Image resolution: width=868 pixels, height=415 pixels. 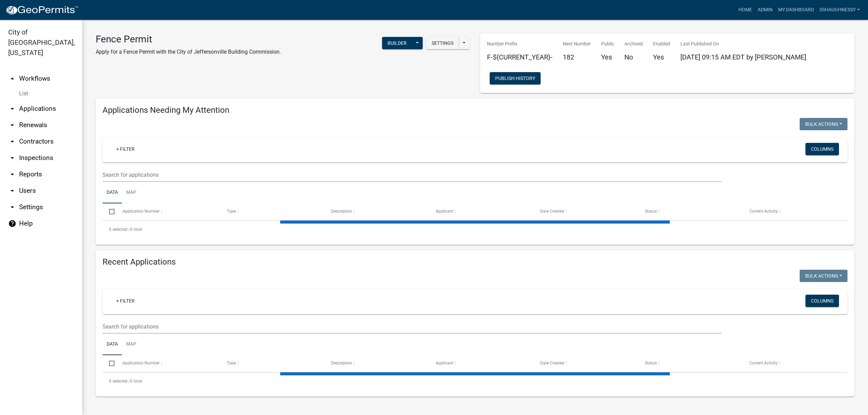 What do you see at coordinates (520, 57) in the screenshot?
I see `h5: F-${CURRENT_YEAR}-` at bounding box center [520, 57].